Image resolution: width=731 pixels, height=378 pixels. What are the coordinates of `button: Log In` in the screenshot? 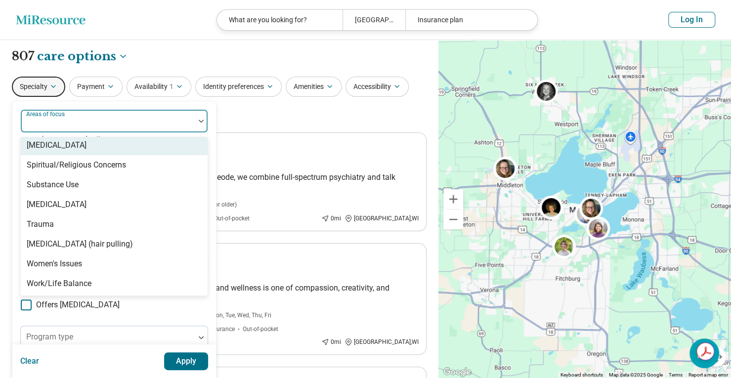 It's located at (691, 20).